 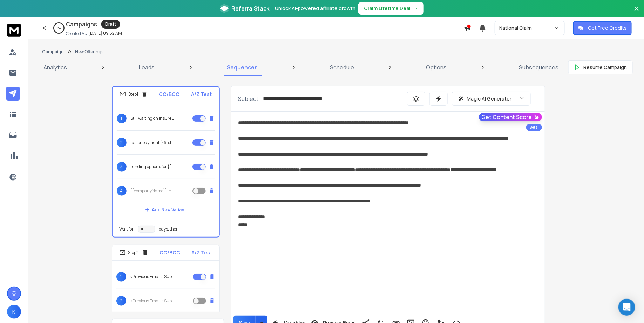 What do you see at coordinates (436, 67) in the screenshot?
I see `a: Options` at bounding box center [436, 67].